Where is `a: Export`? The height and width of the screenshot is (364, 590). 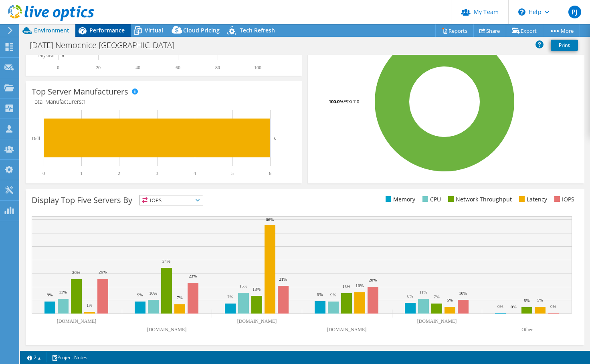 a: Export is located at coordinates (524, 30).